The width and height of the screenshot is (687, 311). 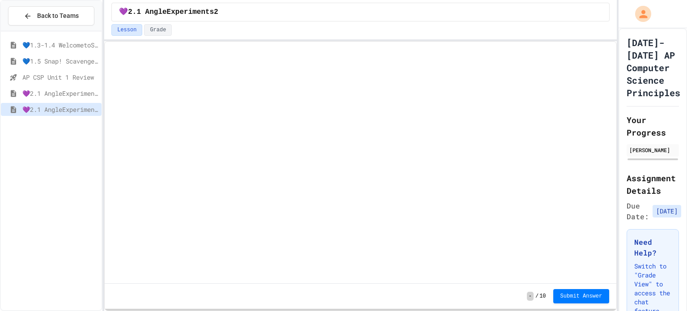 I want to click on button: Grade, so click(x=158, y=30).